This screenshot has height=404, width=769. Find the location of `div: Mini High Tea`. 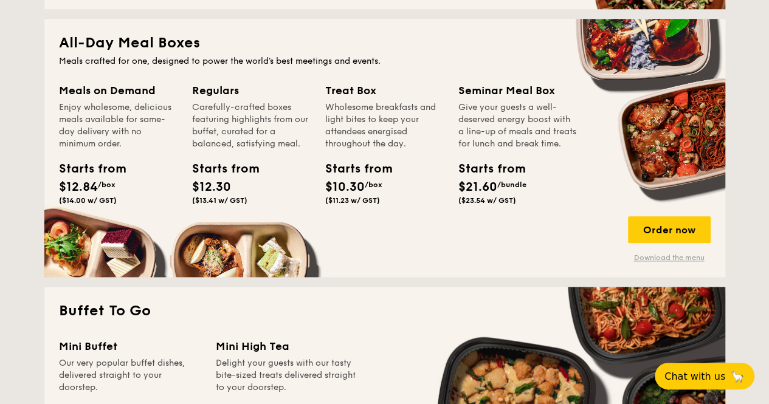

div: Mini High Tea is located at coordinates (287, 347).